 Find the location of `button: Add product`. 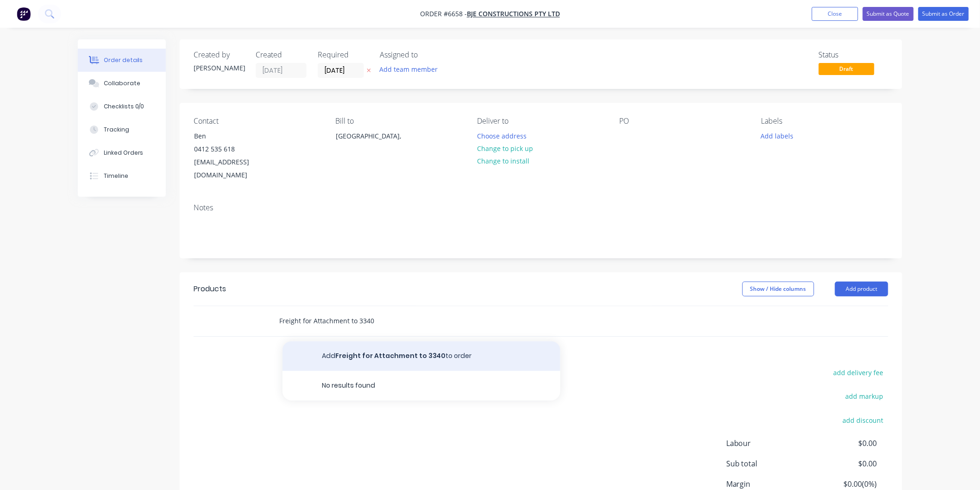

button: Add product is located at coordinates (861, 289).